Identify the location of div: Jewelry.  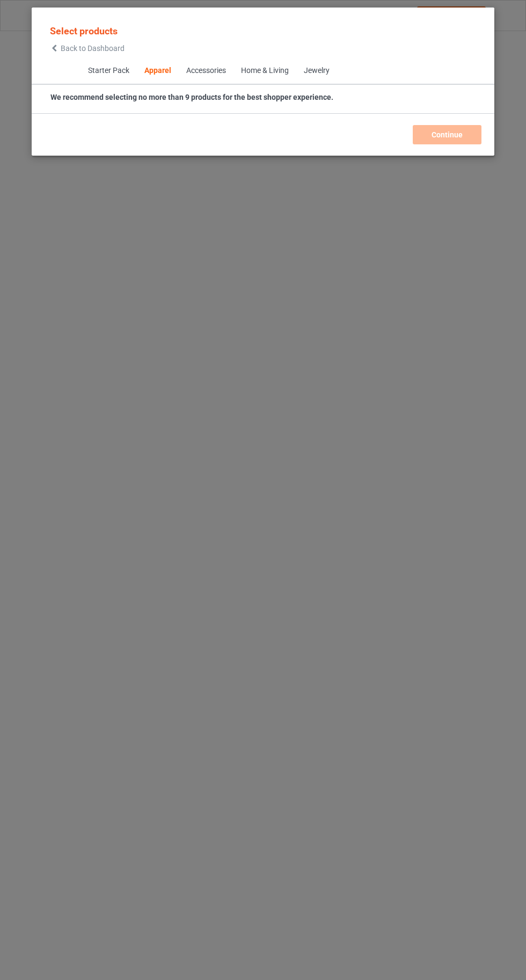
(316, 71).